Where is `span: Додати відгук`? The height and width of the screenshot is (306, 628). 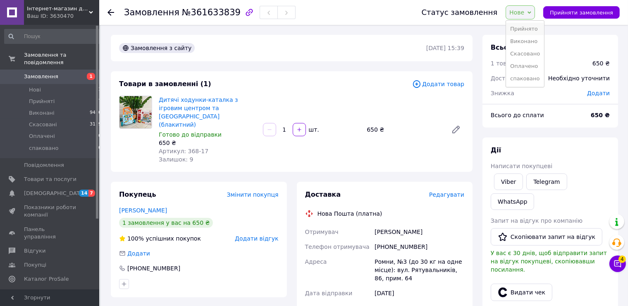 span: Додати відгук is located at coordinates (256, 238).